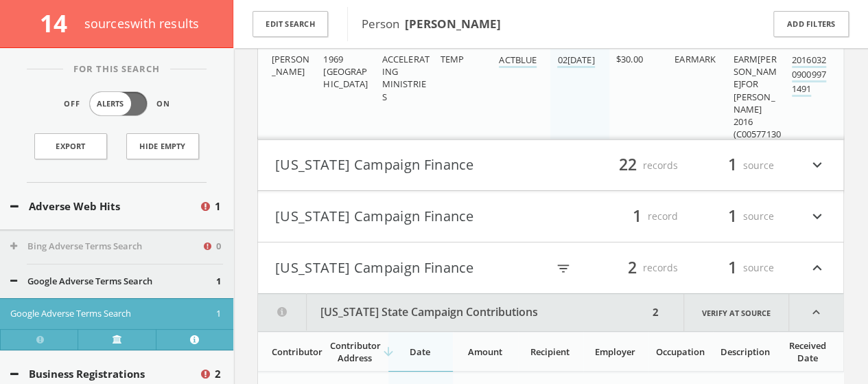 The width and height of the screenshot is (868, 384). Describe the element at coordinates (218, 246) in the screenshot. I see `span: 0` at that location.